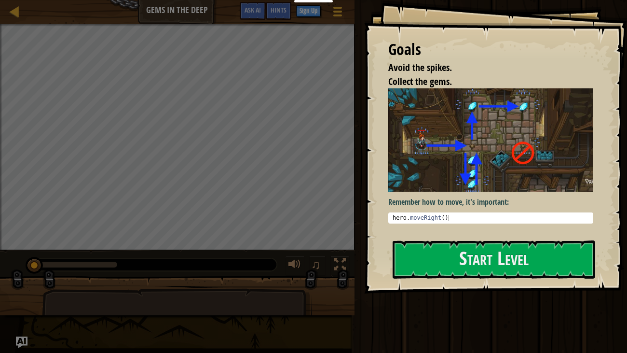 Image resolution: width=627 pixels, height=353 pixels. Describe the element at coordinates (253, 10) in the screenshot. I see `span: Ask AI` at that location.